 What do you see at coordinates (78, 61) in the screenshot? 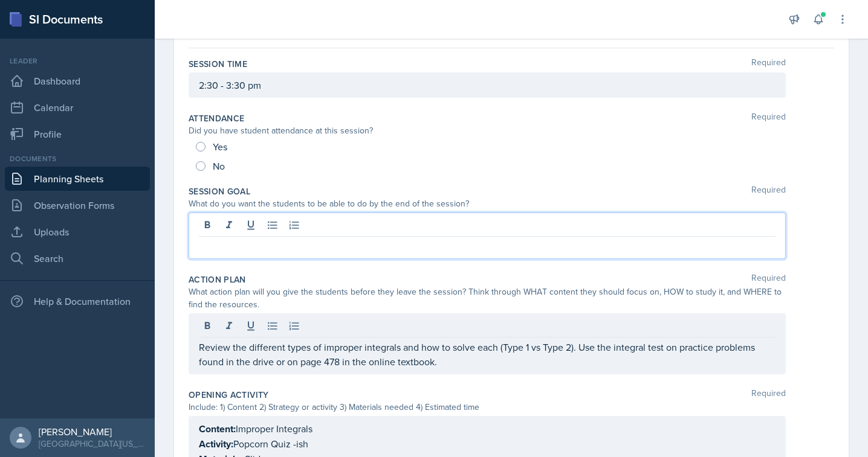
I see `div: Leader` at bounding box center [78, 61].